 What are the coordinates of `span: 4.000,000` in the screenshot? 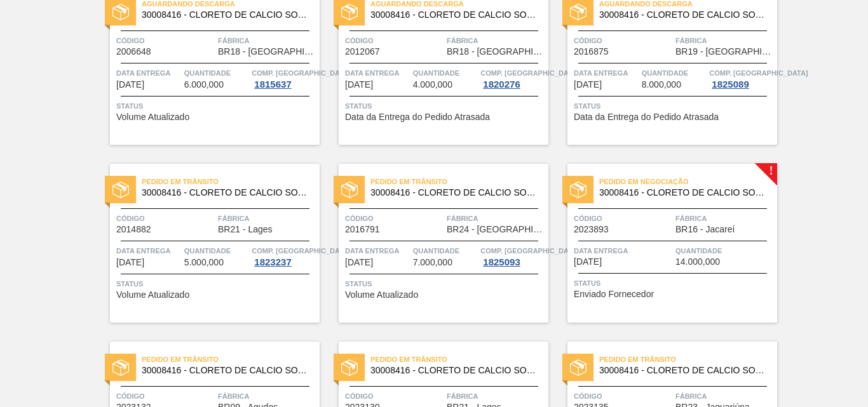 It's located at (433, 84).